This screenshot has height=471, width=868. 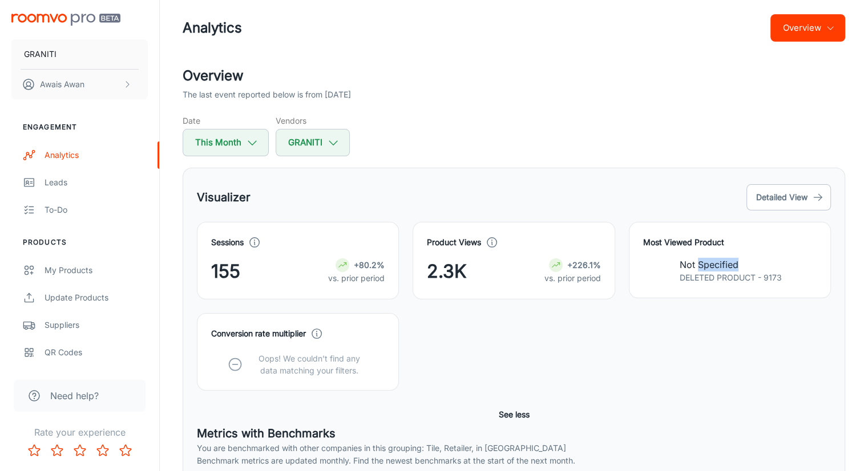 I want to click on span: 155, so click(x=225, y=271).